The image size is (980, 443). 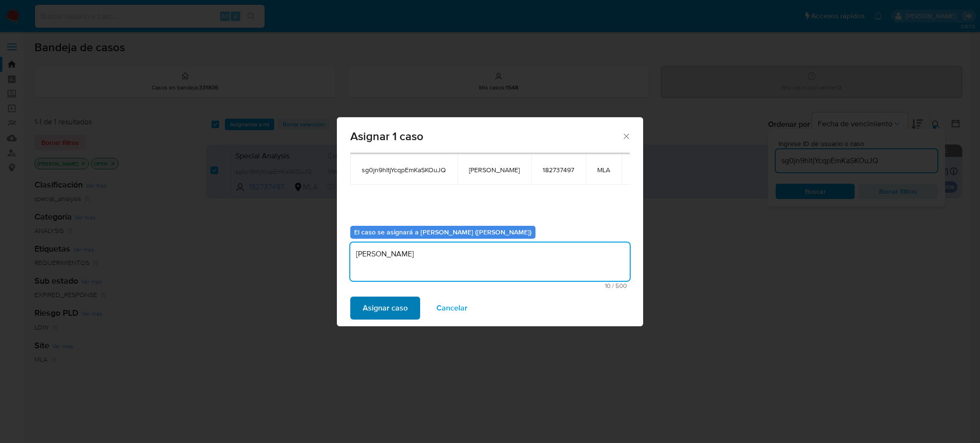 What do you see at coordinates (603, 170) in the screenshot?
I see `span: MLA` at bounding box center [603, 170].